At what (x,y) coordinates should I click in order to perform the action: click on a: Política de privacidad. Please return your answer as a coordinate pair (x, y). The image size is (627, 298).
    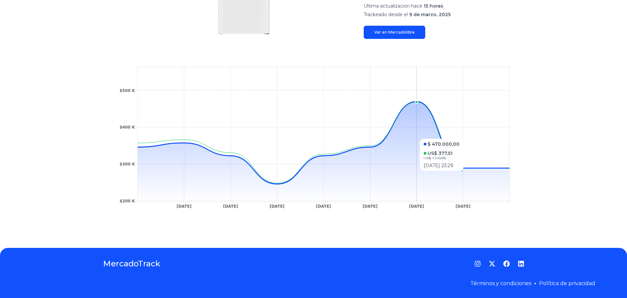
    Looking at the image, I should click on (567, 283).